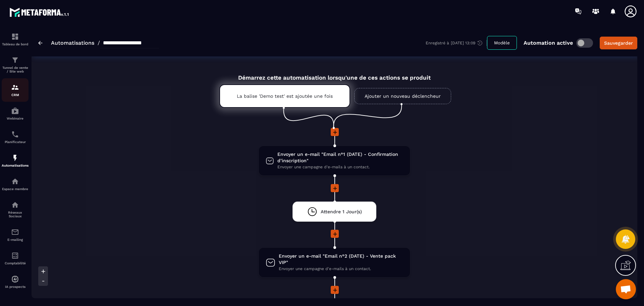 The image size is (644, 306). I want to click on a: Ajouter un nouveau déclencheur, so click(403, 96).